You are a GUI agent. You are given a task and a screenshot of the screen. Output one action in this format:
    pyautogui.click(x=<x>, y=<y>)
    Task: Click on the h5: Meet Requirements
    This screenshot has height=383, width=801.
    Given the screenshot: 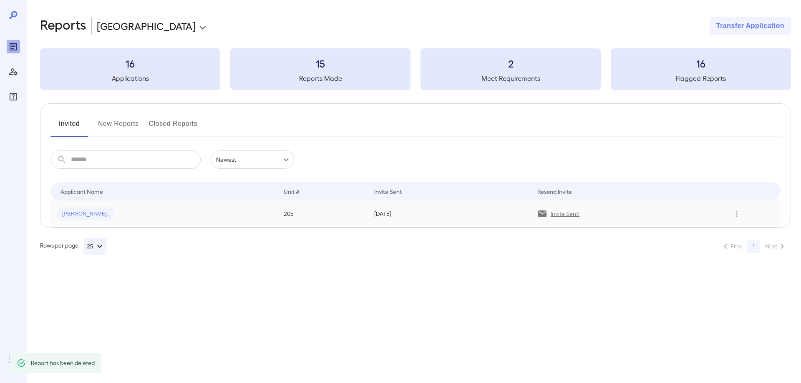 What is the action you would take?
    pyautogui.click(x=511, y=78)
    